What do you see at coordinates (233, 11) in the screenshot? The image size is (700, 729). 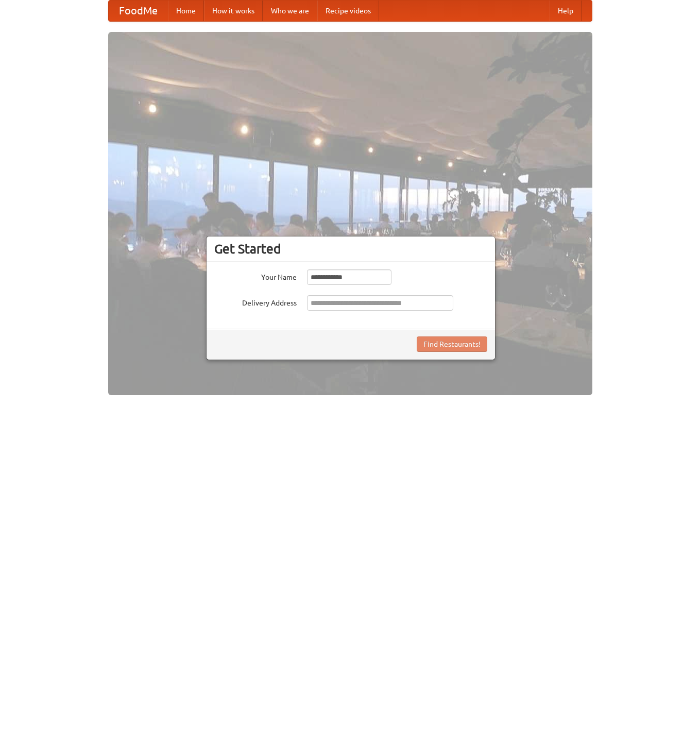 I see `a: How it works` at bounding box center [233, 11].